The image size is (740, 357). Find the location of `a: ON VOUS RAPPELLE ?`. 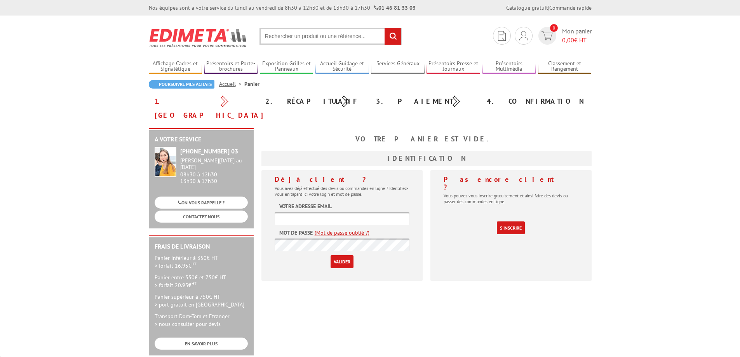

a: ON VOUS RAPPELLE ? is located at coordinates (201, 202).